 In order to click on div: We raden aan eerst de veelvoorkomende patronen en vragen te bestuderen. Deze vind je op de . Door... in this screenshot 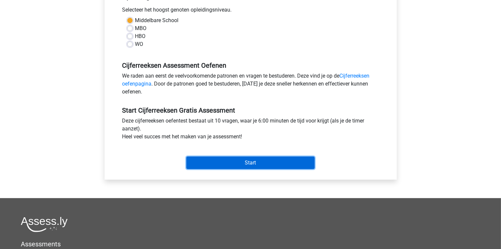, I will do `click(251, 85)`.